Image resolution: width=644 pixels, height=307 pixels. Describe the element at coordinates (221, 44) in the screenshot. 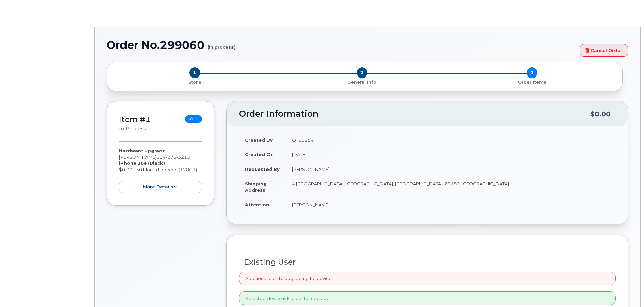

I see `small: (in process)` at that location.